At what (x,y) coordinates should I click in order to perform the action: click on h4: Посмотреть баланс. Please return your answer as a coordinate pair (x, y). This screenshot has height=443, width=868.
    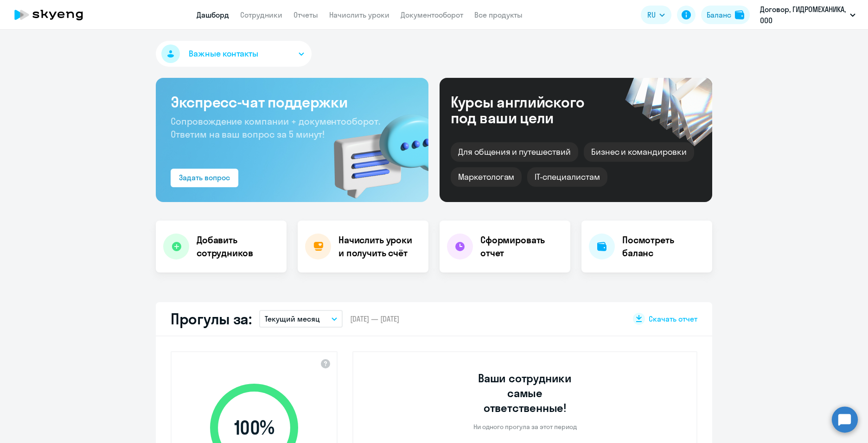
    Looking at the image, I should click on (664, 247).